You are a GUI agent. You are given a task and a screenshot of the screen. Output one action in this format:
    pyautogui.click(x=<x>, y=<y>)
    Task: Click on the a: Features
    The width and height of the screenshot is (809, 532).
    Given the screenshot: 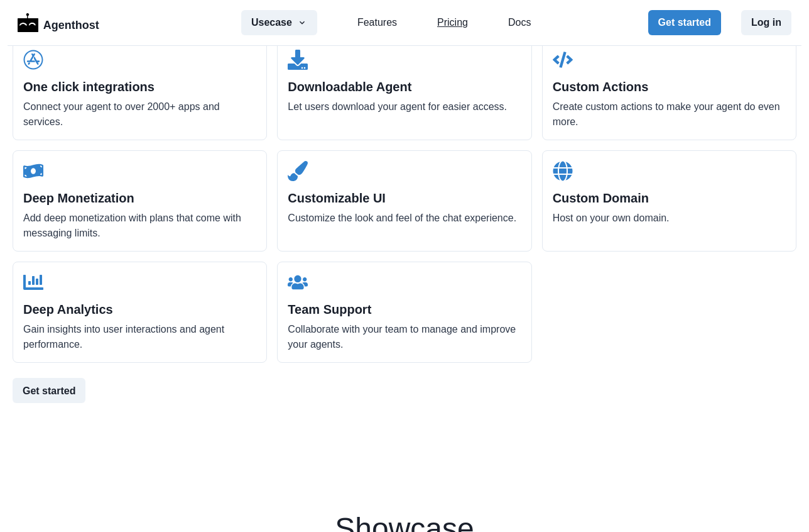 What is the action you would take?
    pyautogui.click(x=377, y=22)
    